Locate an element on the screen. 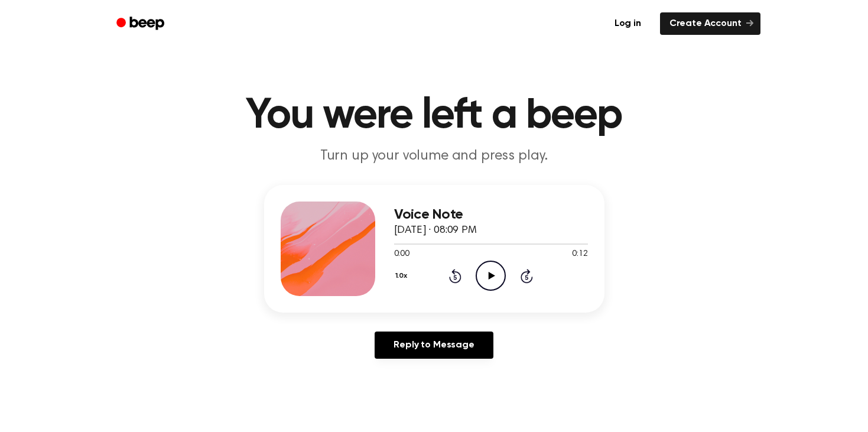 The height and width of the screenshot is (432, 868). span: 0:12 is located at coordinates (580, 254).